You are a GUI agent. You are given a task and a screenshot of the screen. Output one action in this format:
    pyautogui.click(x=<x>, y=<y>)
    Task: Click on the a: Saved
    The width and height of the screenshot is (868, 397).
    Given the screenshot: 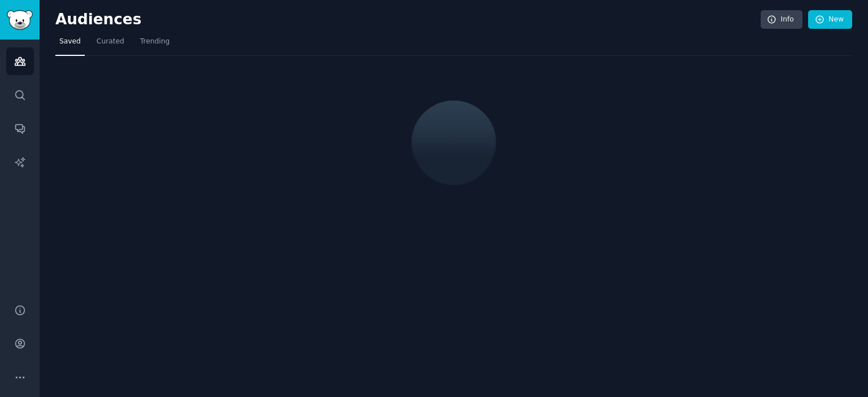 What is the action you would take?
    pyautogui.click(x=70, y=44)
    